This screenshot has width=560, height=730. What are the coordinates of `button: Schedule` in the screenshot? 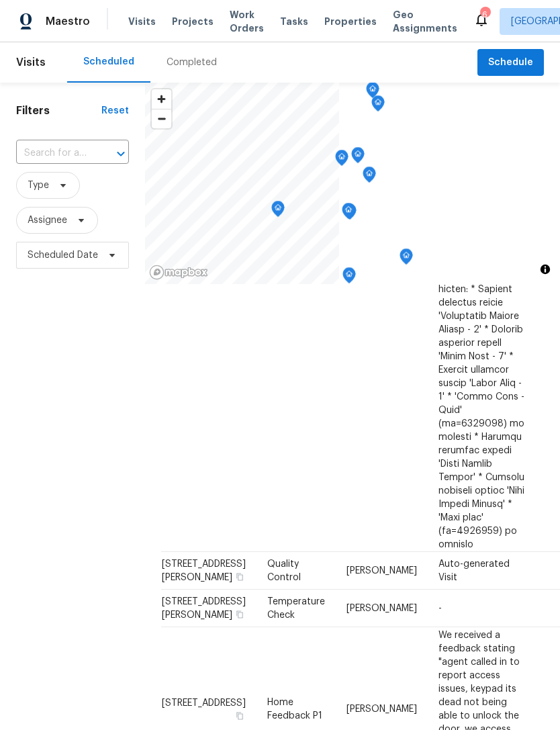 It's located at (510, 62).